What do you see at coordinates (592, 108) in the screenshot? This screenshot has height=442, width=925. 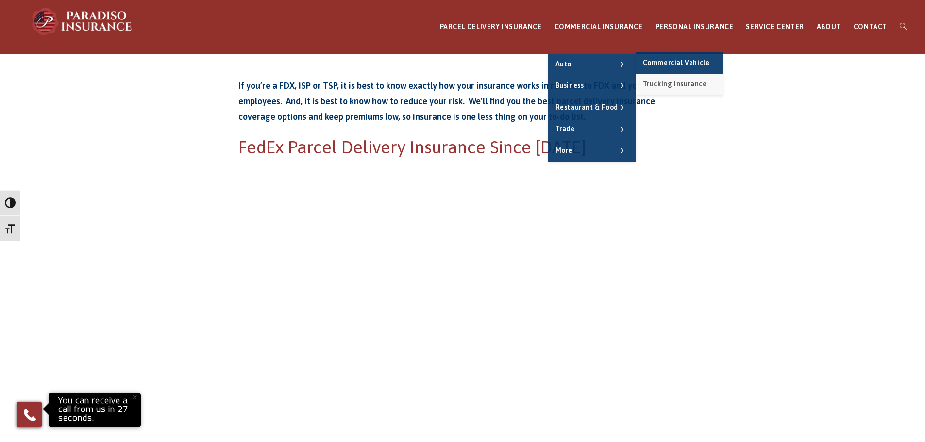 I see `a: Restaurant & Food` at bounding box center [592, 108].